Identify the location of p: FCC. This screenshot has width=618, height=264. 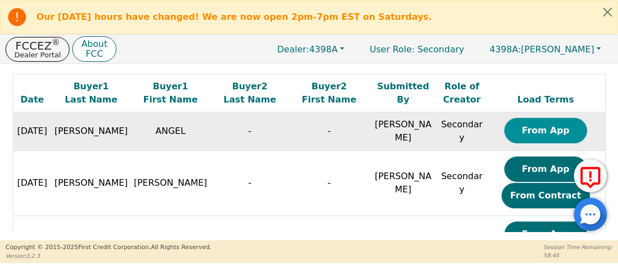
(94, 54).